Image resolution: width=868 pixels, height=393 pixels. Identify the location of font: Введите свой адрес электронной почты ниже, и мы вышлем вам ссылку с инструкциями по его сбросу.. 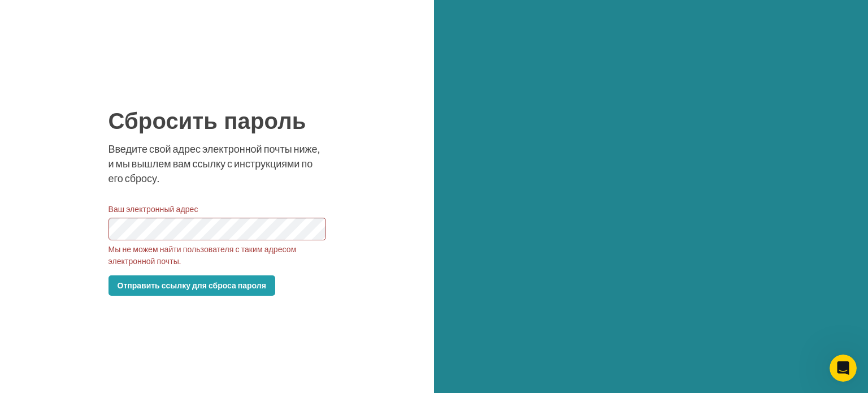
(214, 163).